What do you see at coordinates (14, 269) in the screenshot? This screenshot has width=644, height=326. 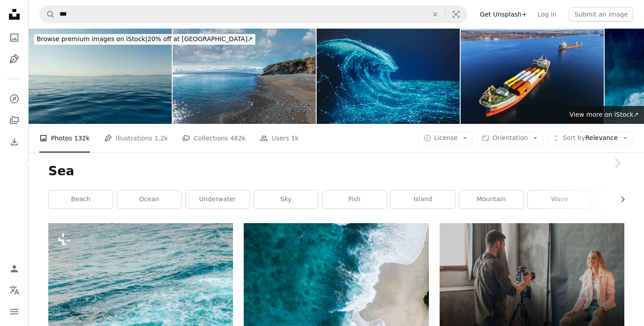 I see `a: Log in / Sign up` at bounding box center [14, 269].